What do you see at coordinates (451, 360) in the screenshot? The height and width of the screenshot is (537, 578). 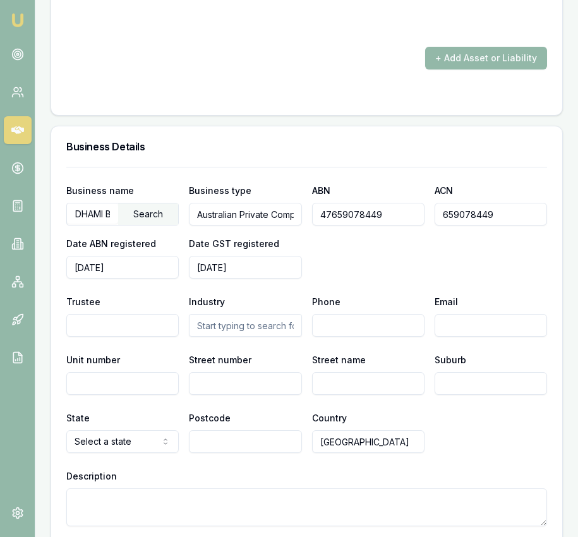 I see `label: Suburb` at bounding box center [451, 360].